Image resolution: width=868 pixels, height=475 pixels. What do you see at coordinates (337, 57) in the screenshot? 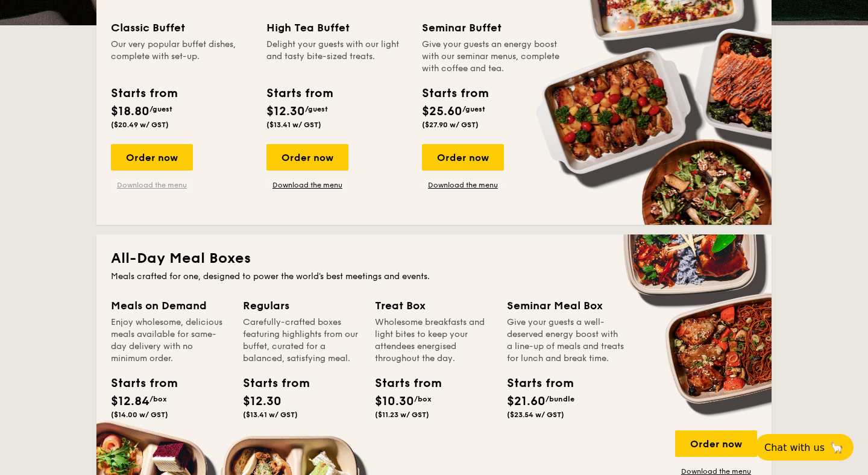
I see `div: Delight your guests with our light and tasty bite-sized treats.` at bounding box center [337, 57].